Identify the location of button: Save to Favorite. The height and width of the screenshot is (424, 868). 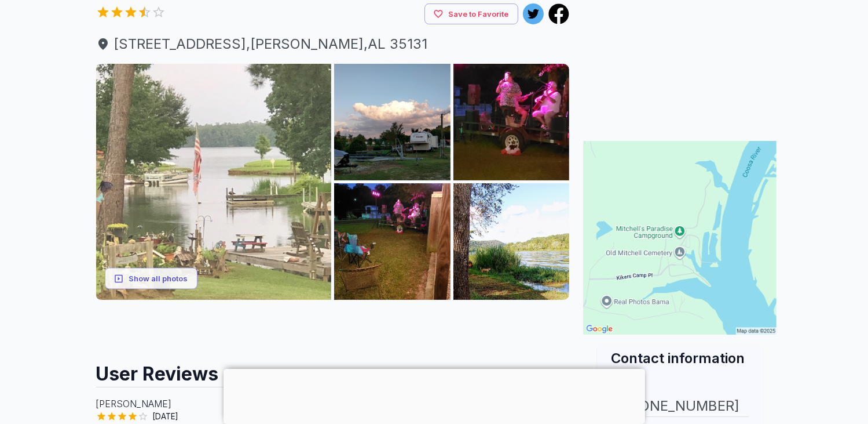
(471, 14).